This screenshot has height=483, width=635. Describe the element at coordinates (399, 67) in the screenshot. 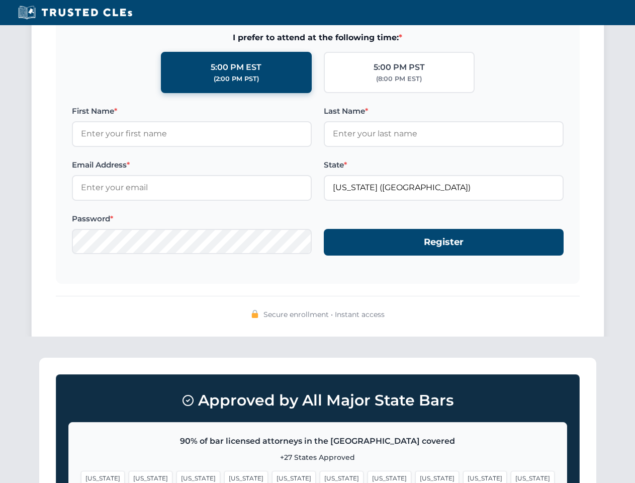

I see `div: 5:00 PM PST` at that location.